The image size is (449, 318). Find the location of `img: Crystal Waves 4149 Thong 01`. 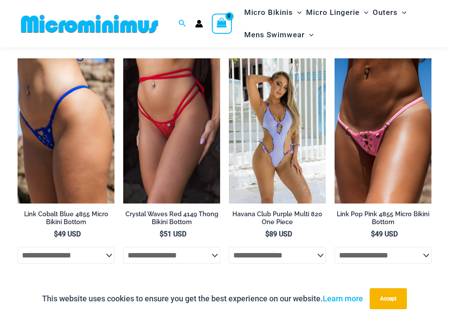

img: Crystal Waves 4149 Thong 01 is located at coordinates (171, 131).